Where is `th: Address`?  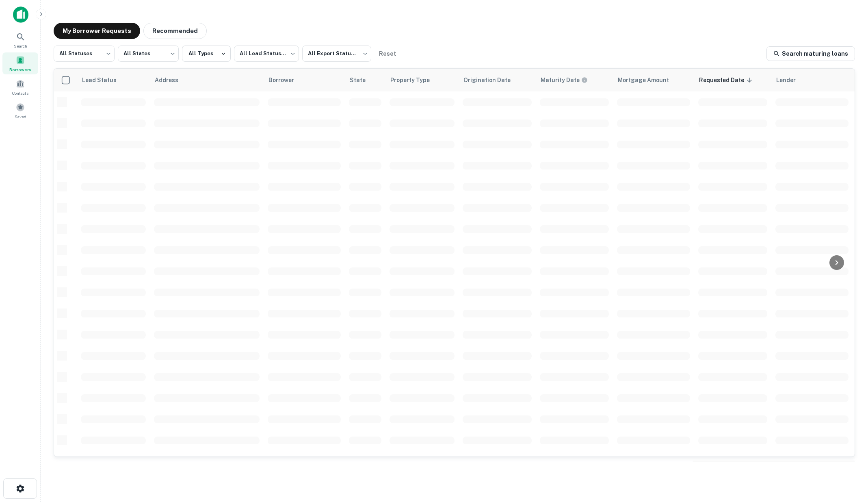
th: Address is located at coordinates (207, 80).